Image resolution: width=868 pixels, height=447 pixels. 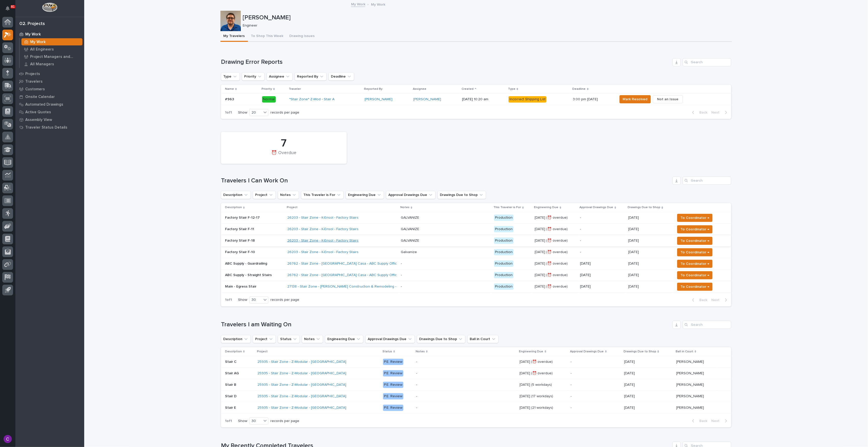 What do you see at coordinates (231, 361) in the screenshot?
I see `p: Stair C` at bounding box center [231, 361].